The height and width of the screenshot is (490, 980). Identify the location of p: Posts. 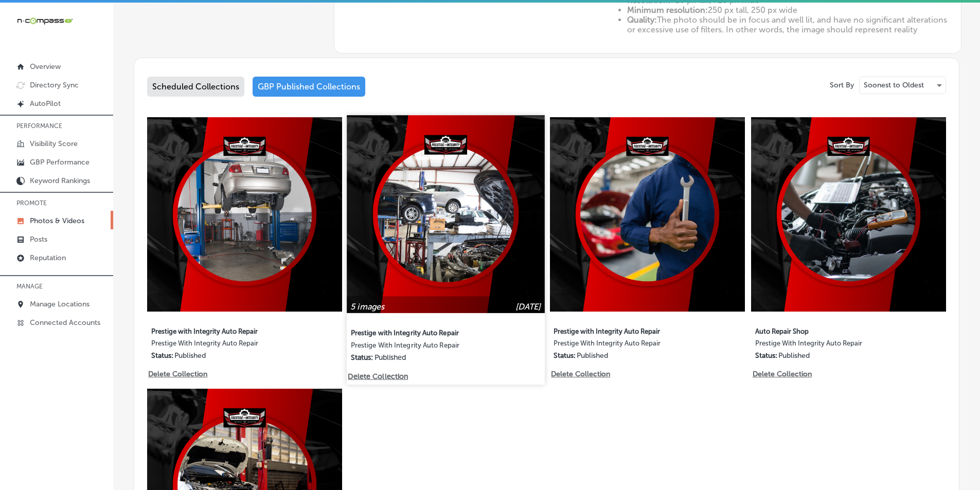
(38, 240).